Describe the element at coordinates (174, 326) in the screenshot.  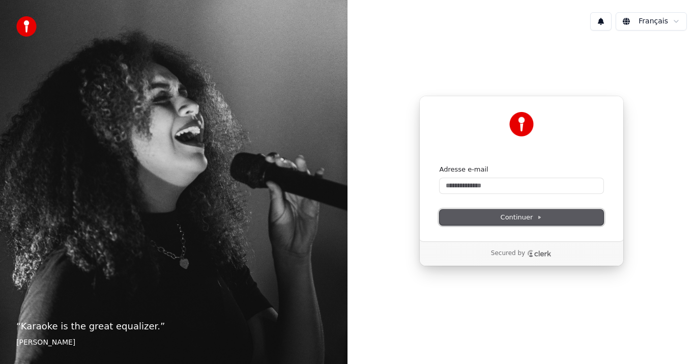
I see `p: “ Karaoke is the great equalizer. ”` at that location.